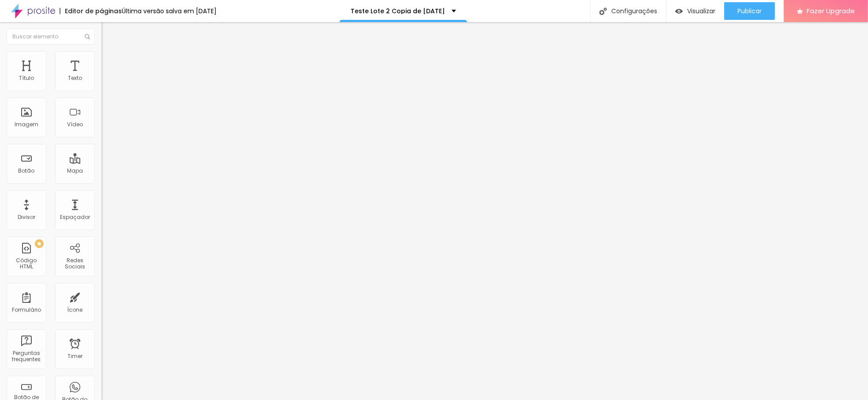  What do you see at coordinates (51, 37) in the screenshot?
I see `input: Buscar elemento` at bounding box center [51, 37].